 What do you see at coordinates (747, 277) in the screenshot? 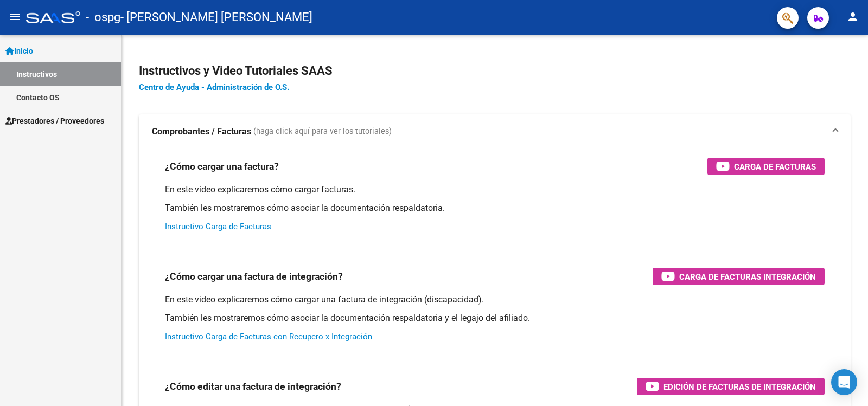
I see `span: Carga de Facturas Integración` at bounding box center [747, 277].